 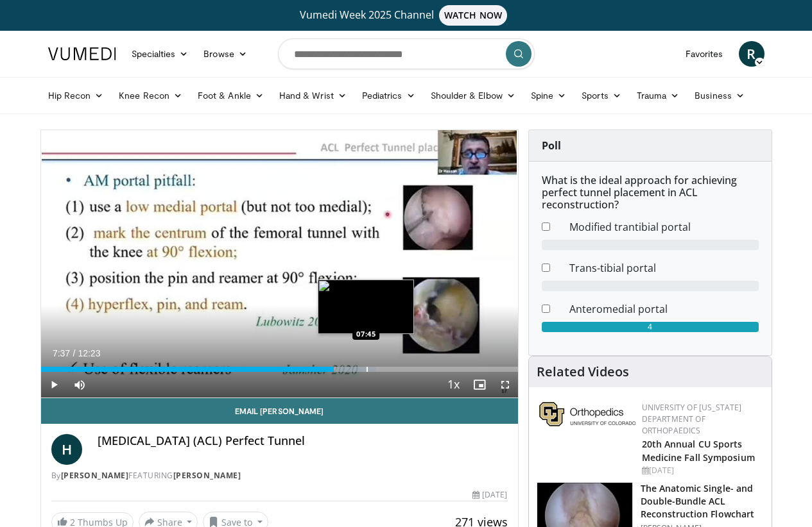 What do you see at coordinates (651, 193) in the screenshot?
I see `h6: What is the ideal approach for achieving perfect tunnel placement in ACL reconstruction?` at bounding box center [651, 193].